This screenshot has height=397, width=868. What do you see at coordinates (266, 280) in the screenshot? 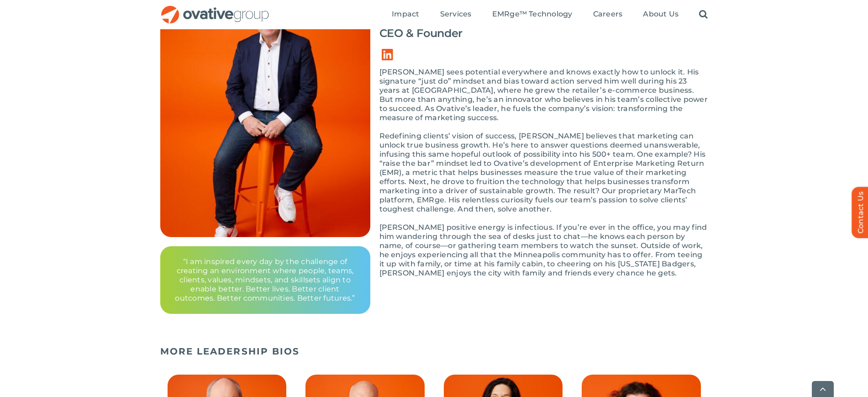
I see `p: “I am inspired every day by the challenge of creating an environment where people, teams, clients...` at bounding box center [266, 280].